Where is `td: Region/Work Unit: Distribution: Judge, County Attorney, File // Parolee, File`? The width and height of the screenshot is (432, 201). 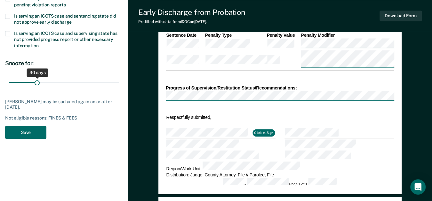
td: Region/Work Unit: Distribution: Judge, County Attorney, File // Parolee, File is located at coordinates (280, 170).